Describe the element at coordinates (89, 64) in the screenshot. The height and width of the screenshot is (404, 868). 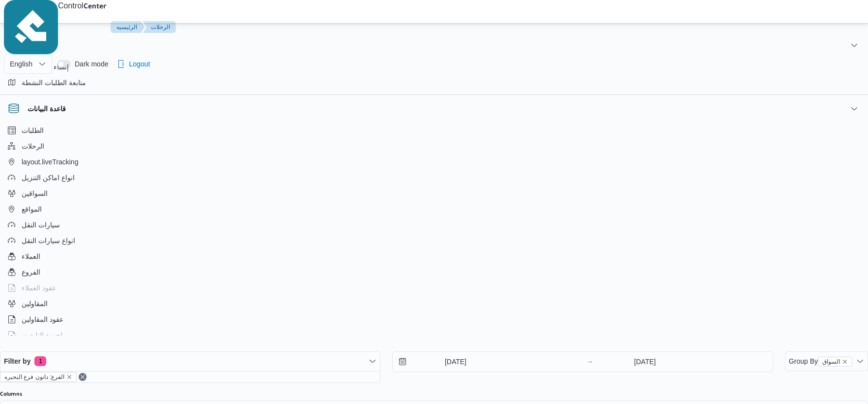
I see `span: Dark mode` at that location.